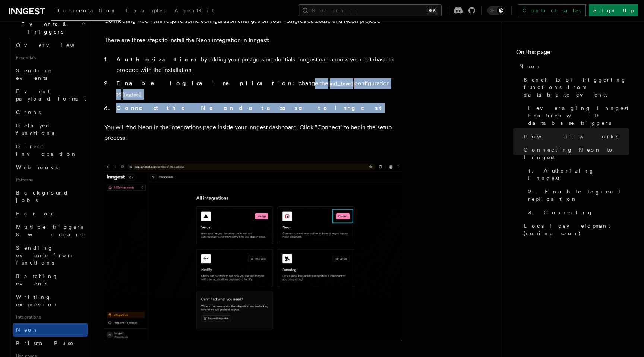 This screenshot has width=644, height=357. What do you see at coordinates (35, 74) in the screenshot?
I see `span: Sending events` at bounding box center [35, 74].